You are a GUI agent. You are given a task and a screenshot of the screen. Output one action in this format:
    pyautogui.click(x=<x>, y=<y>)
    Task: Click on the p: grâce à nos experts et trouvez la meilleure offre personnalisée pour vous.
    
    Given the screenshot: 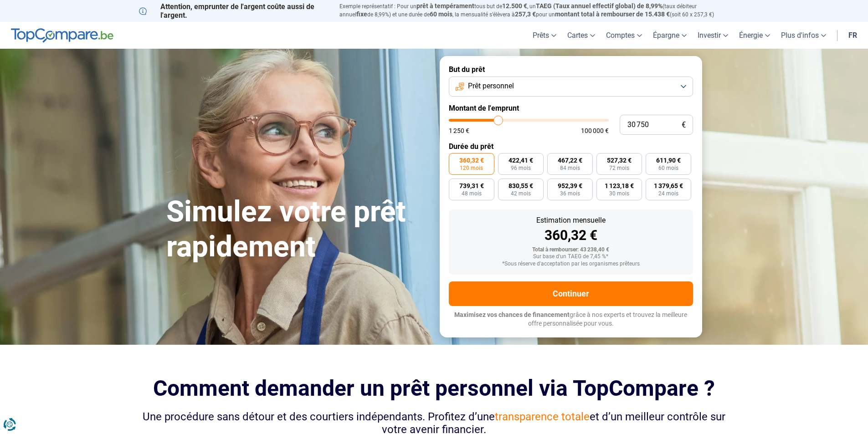 What is the action you would take?
    pyautogui.click(x=571, y=319)
    